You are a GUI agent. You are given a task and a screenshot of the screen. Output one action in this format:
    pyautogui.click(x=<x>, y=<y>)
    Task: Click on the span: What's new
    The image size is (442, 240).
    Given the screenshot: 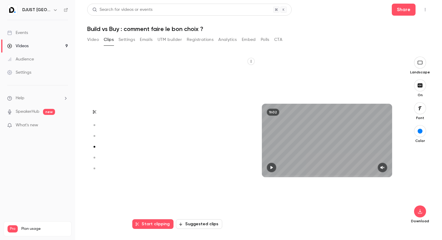 What is the action you would take?
    pyautogui.click(x=27, y=125)
    